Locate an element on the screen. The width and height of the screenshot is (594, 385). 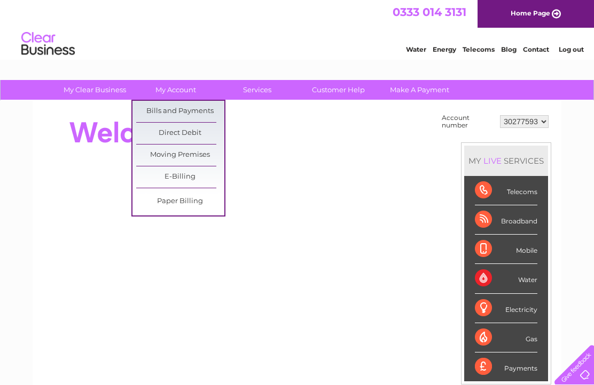
div: Payments is located at coordinates (506, 367).